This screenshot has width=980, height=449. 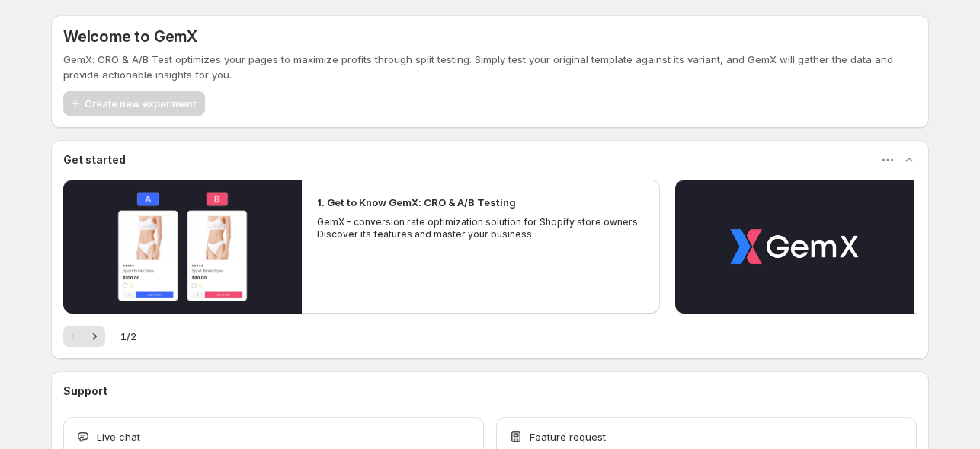 What do you see at coordinates (95, 160) in the screenshot?
I see `h3: Get started` at bounding box center [95, 160].